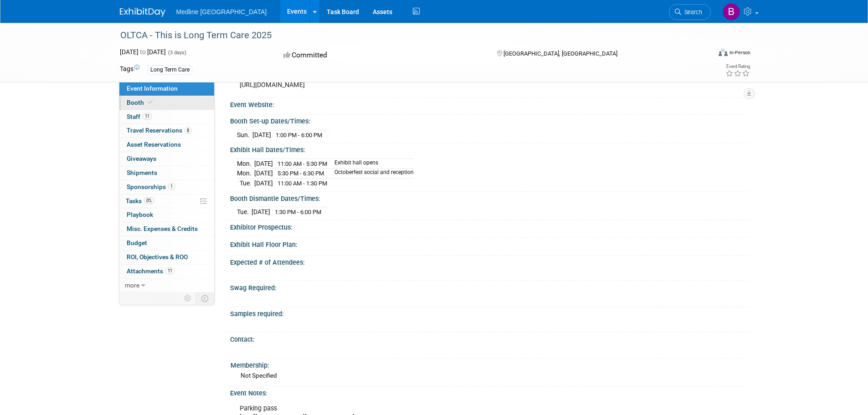 The width and height of the screenshot is (868, 415). What do you see at coordinates (167, 187) in the screenshot?
I see `a: Sponsorships1` at bounding box center [167, 187].